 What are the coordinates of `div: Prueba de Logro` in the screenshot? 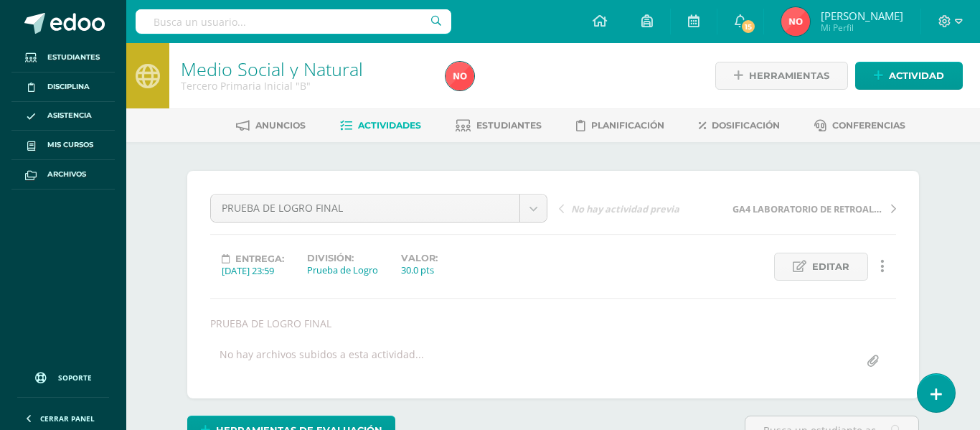 It's located at (342, 270).